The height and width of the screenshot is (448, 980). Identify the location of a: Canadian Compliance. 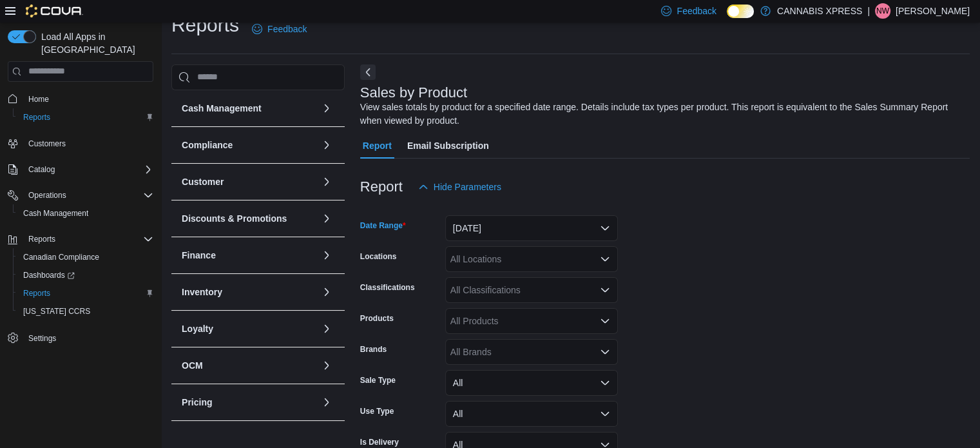
(61, 257).